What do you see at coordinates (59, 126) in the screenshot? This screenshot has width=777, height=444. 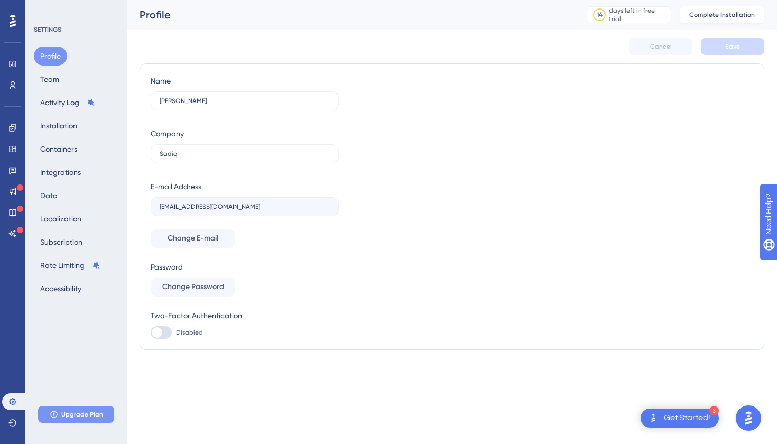 I see `button: Installation` at bounding box center [59, 126].